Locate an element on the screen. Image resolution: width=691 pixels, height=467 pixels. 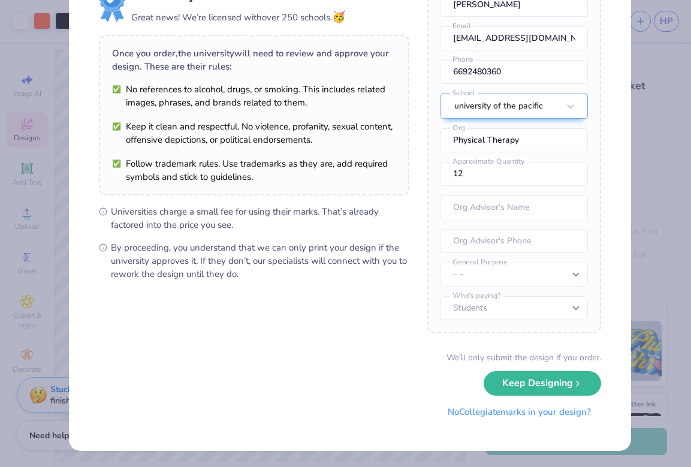
div: Once you order, the university will need to review and approve your design. These are their rules: is located at coordinates (254, 60).